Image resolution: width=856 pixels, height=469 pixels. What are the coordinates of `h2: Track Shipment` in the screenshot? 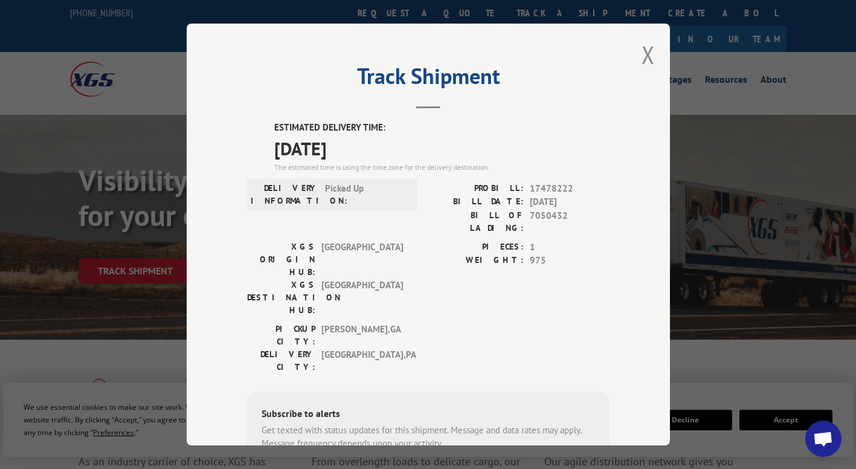 It's located at (428, 79).